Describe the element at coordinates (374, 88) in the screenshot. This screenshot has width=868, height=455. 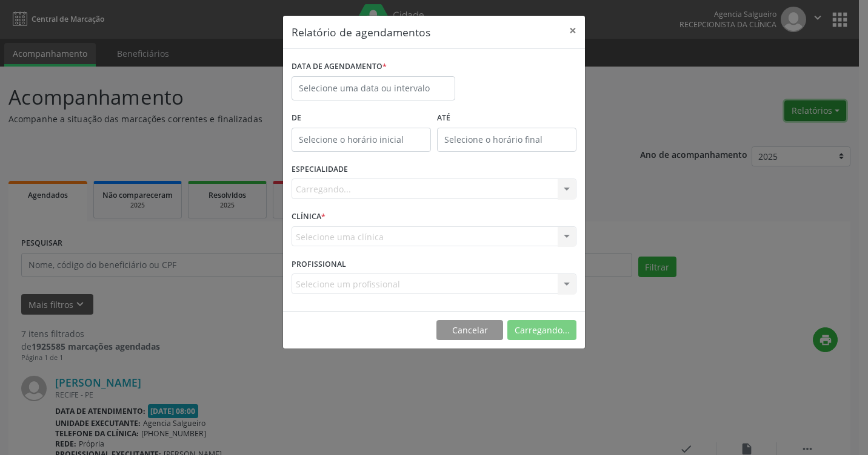
I see `input: Selecione uma data ou intervalo` at that location.